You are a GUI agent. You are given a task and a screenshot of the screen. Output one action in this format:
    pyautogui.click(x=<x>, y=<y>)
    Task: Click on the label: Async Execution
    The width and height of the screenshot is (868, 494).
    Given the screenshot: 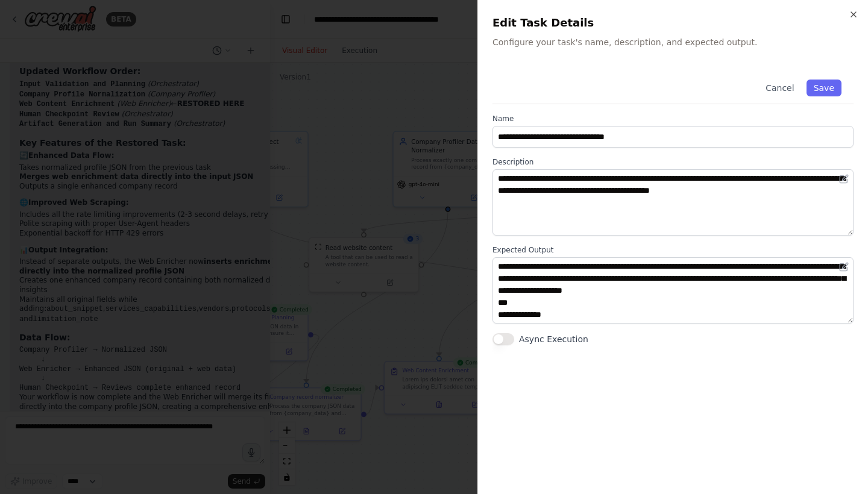 What is the action you would take?
    pyautogui.click(x=554, y=339)
    